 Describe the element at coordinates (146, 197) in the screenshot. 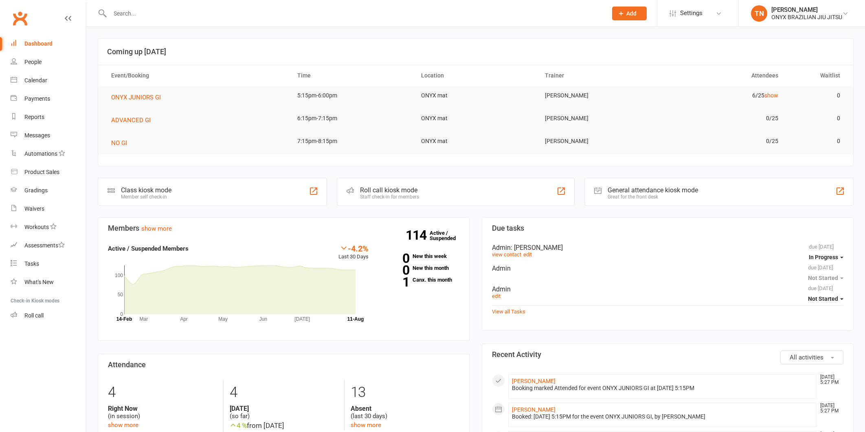

I see `div: Member self check-in` at that location.